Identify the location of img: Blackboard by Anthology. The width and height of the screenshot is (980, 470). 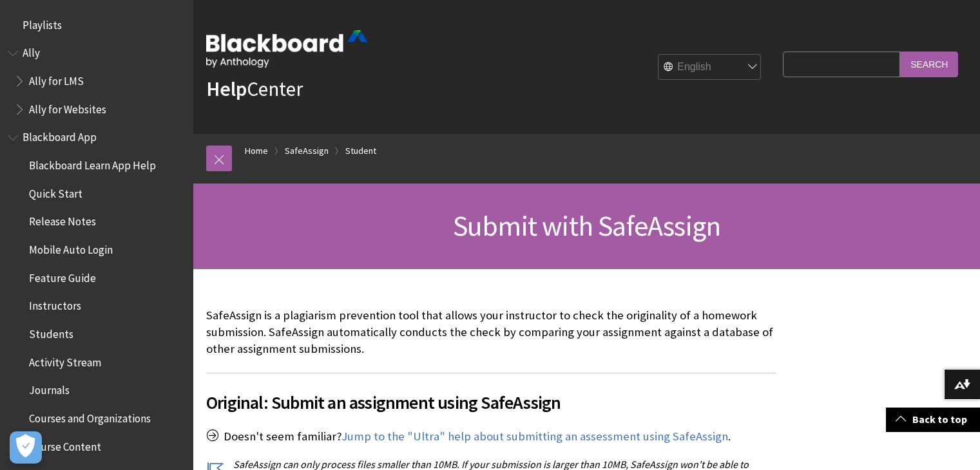
(287, 49).